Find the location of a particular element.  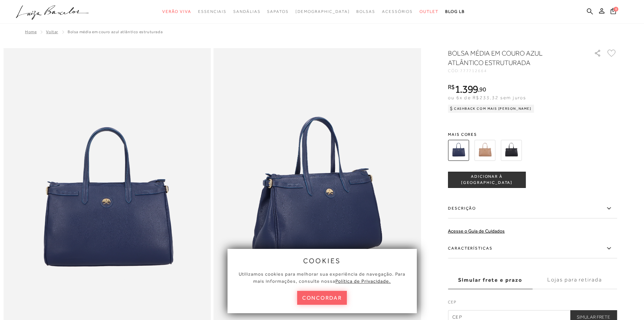

a: noSubCategoriesText is located at coordinates (323, 12).